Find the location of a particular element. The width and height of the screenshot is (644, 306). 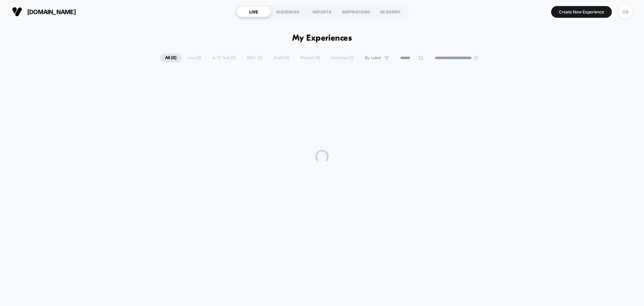

span: By Label is located at coordinates (373, 58).